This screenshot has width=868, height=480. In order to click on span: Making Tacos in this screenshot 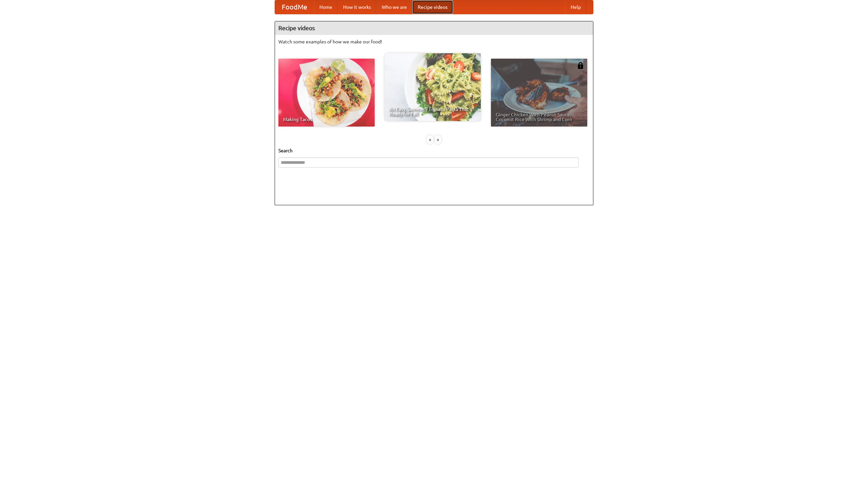, I will do `click(327, 119)`.